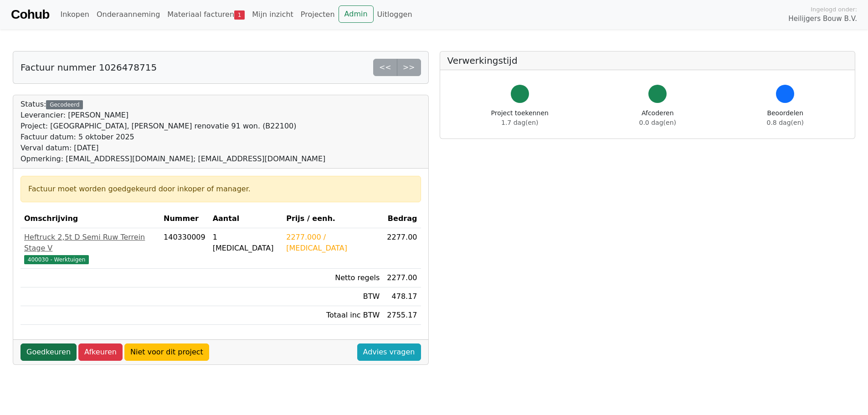  What do you see at coordinates (90, 243) in the screenshot?
I see `div: Heftruck 2,5t D Semi Ruw Terrein Stage V` at bounding box center [90, 243].